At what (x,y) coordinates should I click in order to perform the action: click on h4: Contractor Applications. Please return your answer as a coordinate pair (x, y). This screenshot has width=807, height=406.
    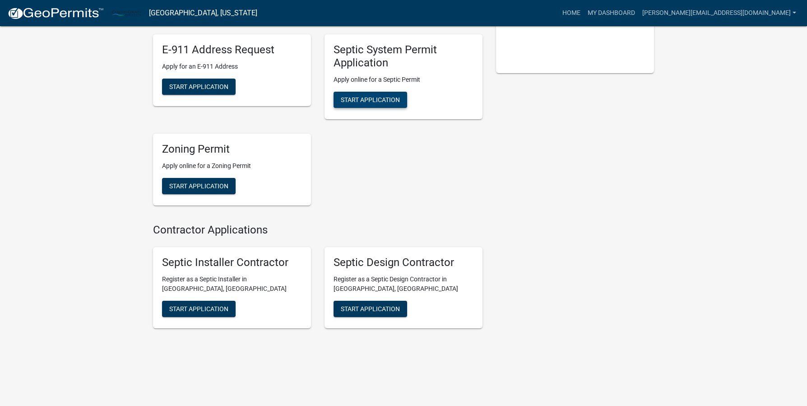
    Looking at the image, I should click on (318, 230).